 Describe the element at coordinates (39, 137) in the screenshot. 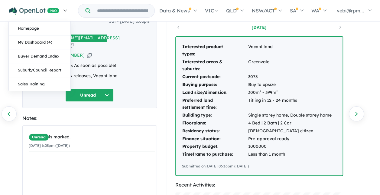

I see `span: Unread` at that location.